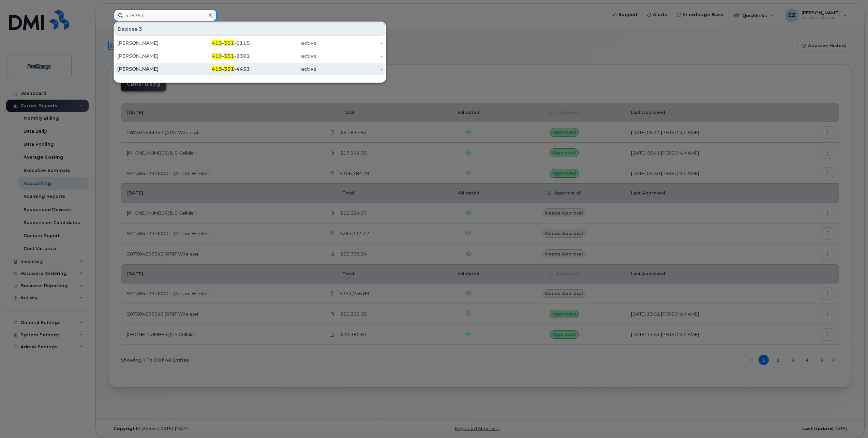 The height and width of the screenshot is (438, 868). Describe the element at coordinates (250, 29) in the screenshot. I see `div: Devices` at that location.